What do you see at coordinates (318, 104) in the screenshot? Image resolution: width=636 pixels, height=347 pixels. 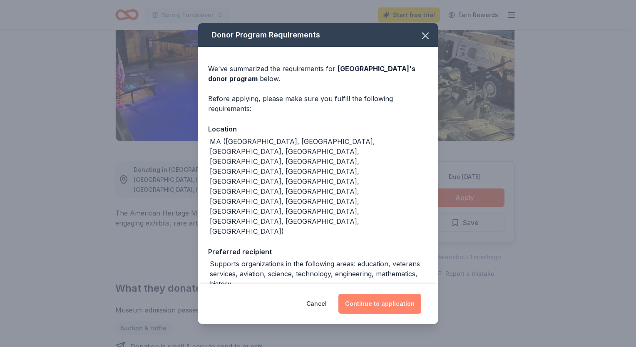 I see `div: Before applying, please make sure you fulfill the following requirements:` at bounding box center [318, 104].